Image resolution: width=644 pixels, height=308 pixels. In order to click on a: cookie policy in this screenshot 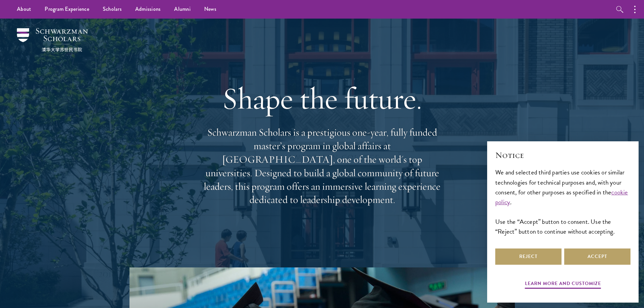, I will do `click(561, 197)`.